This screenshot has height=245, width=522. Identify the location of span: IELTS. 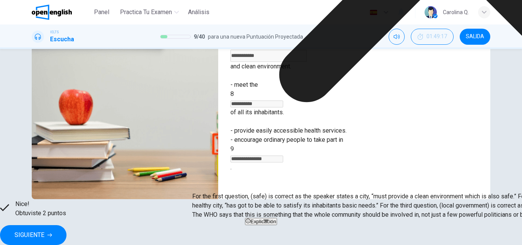
(54, 32).